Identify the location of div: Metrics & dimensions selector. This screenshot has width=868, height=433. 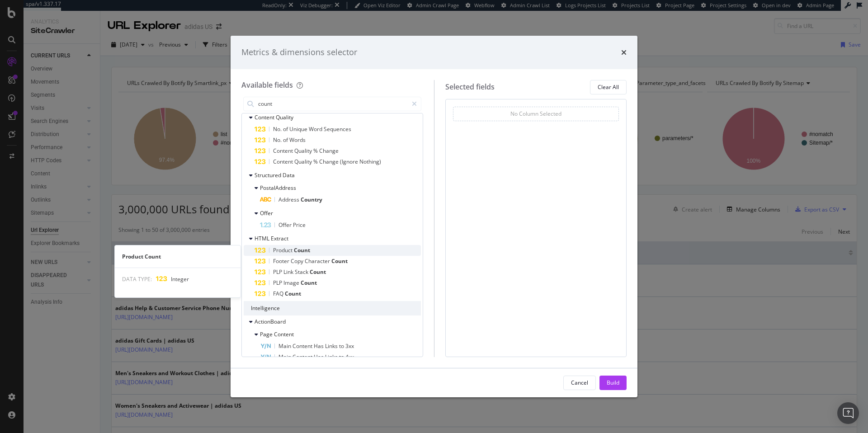
(299, 52).